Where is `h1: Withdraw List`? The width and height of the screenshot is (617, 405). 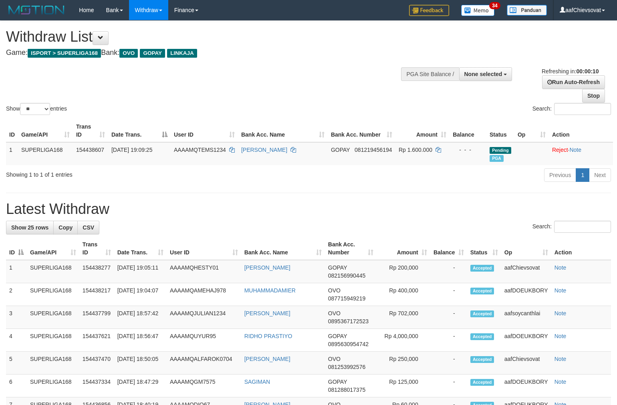 h1: Withdraw List is located at coordinates (205, 37).